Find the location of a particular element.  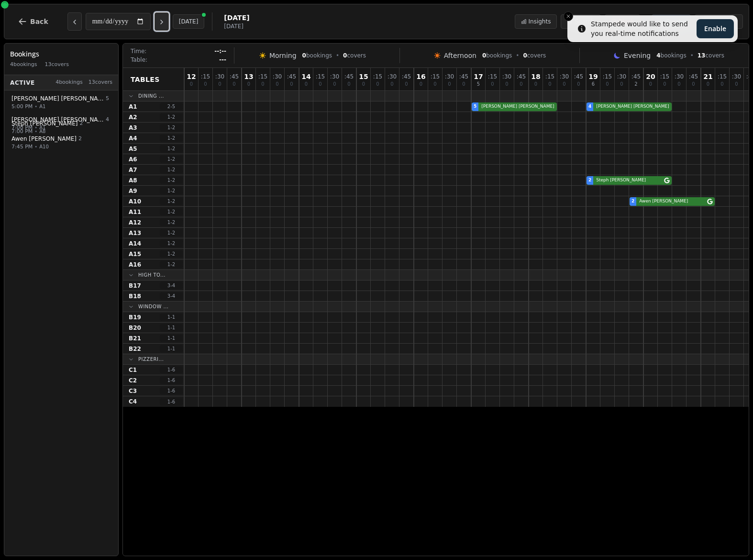

span: B17 is located at coordinates (135, 286).